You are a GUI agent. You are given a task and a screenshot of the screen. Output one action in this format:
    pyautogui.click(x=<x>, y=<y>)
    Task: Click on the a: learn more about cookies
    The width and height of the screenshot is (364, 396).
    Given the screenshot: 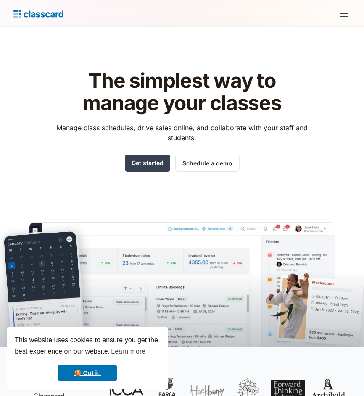 What is the action you would take?
    pyautogui.click(x=128, y=352)
    